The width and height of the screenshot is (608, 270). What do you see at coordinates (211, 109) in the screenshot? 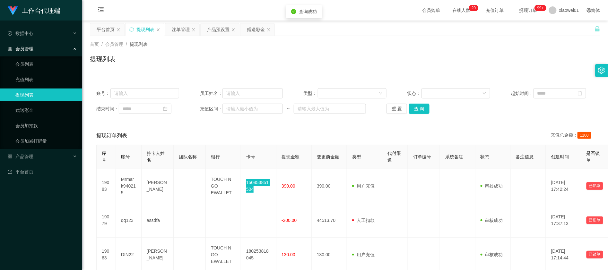
I see `span: 充值区间：` at bounding box center [211, 109].